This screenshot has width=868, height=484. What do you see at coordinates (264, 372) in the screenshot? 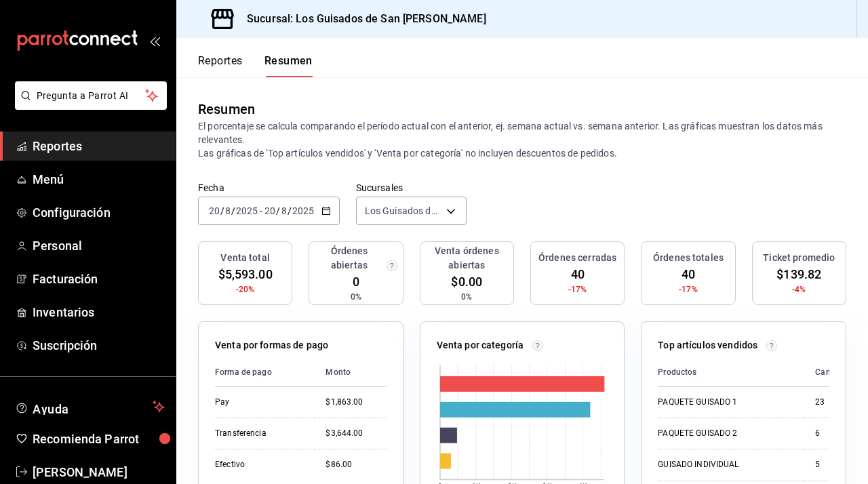
I see `th: Forma de pago` at bounding box center [264, 372].